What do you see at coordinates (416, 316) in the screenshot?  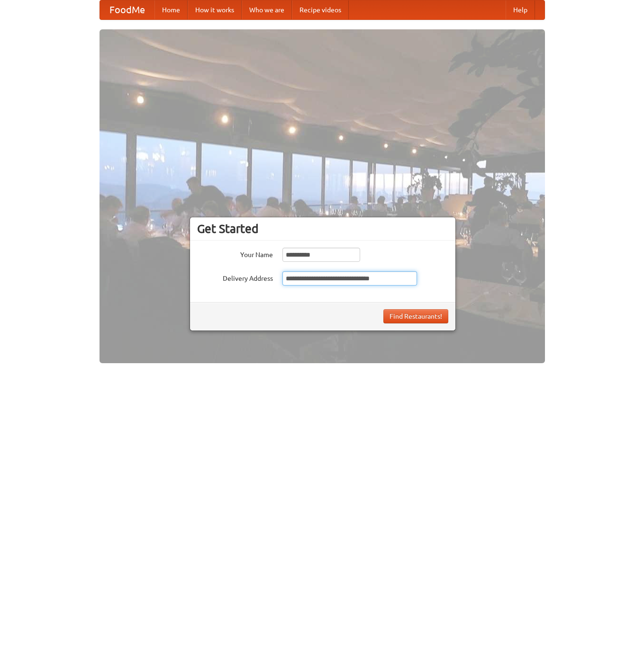 I see `button: Find Restaurants!` at bounding box center [416, 316].